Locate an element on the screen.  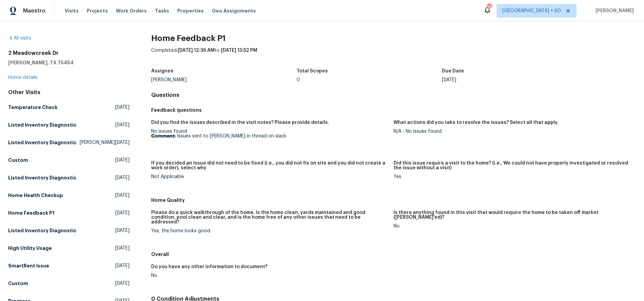
h4: Questions is located at coordinates (393, 95).